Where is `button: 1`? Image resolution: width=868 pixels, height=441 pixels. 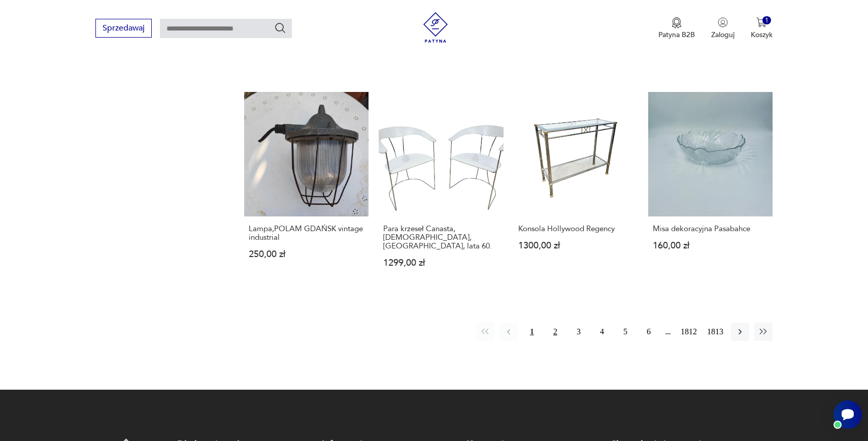 button: 1 is located at coordinates (532, 332).